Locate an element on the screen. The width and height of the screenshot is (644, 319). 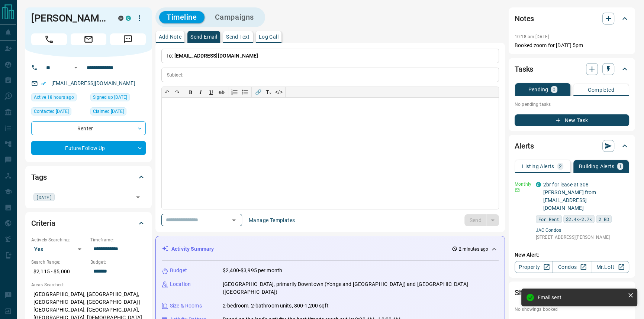
span: 𝐔 is located at coordinates (211, 92).